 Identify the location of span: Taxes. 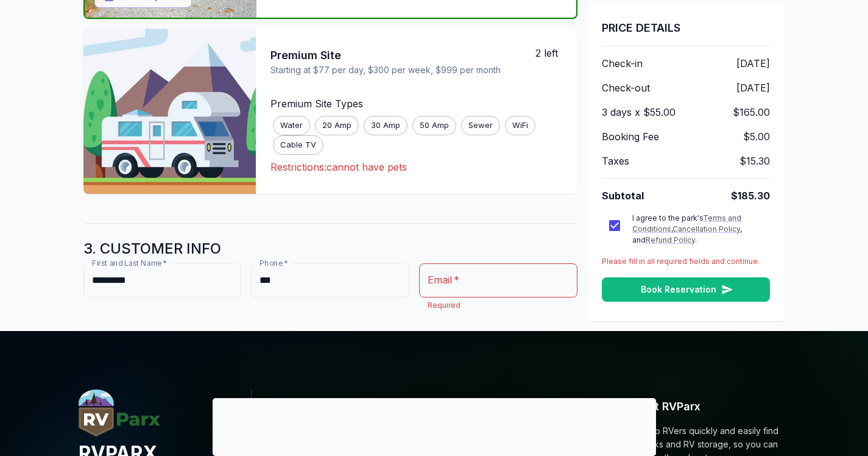
(615, 160).